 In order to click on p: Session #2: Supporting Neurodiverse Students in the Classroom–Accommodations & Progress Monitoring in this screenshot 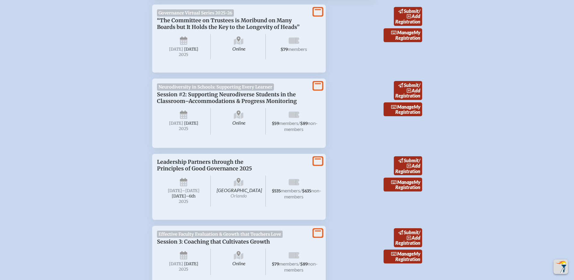, I will do `click(233, 98)`.